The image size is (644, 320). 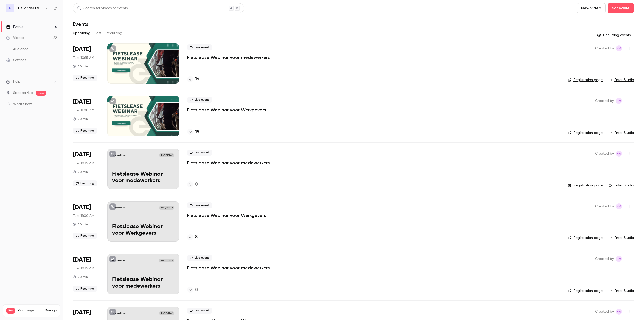 What do you see at coordinates (23, 93) in the screenshot?
I see `a: SpeakerHub` at bounding box center [23, 93].